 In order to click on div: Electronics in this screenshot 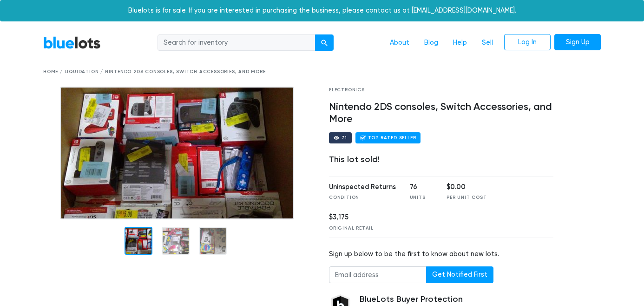, I will do `click(441, 90)`.